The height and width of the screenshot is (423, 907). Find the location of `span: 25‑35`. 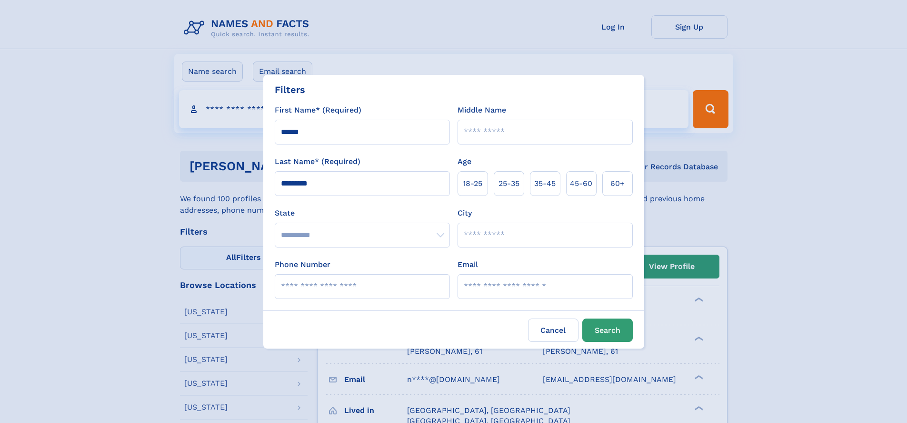

span: 25‑35 is located at coordinates (509, 183).